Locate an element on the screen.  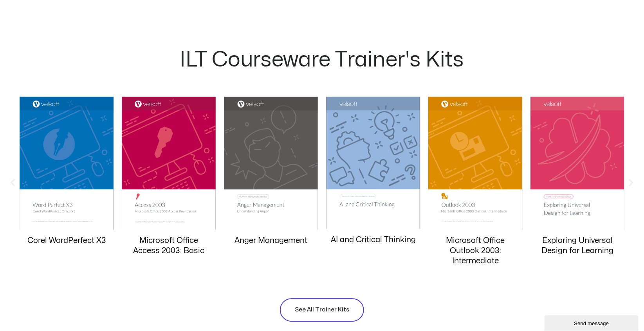
div: 7 / 20 is located at coordinates (577, 188).